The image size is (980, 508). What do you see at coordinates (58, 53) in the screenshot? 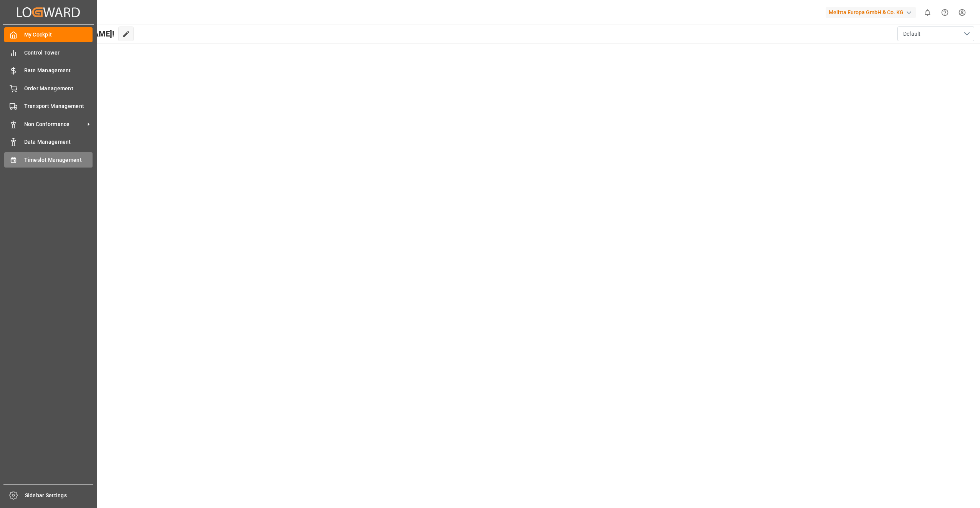
I see `span: Control Tower` at bounding box center [58, 53].